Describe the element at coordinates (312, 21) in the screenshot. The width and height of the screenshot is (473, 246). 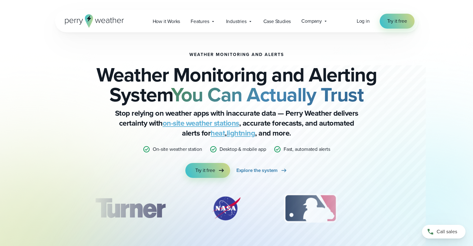
I see `span: Company` at that location.